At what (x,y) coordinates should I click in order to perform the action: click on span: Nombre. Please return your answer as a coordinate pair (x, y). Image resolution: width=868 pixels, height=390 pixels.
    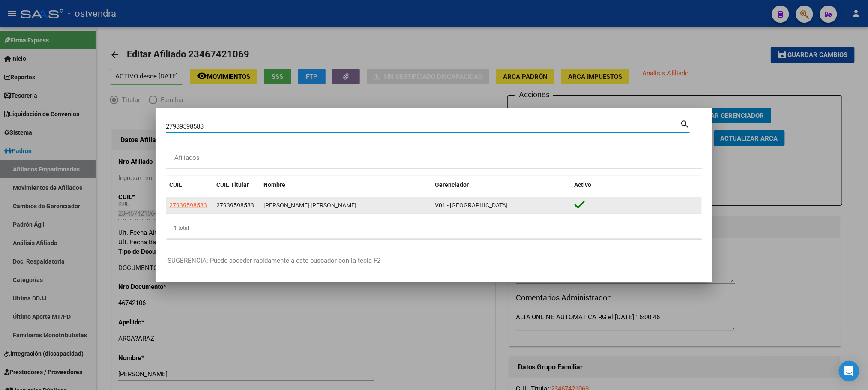
    Looking at the image, I should click on (274, 185).